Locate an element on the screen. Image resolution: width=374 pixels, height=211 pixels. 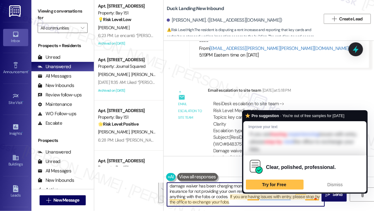
textarea: To enrich screen reader interactions, please activate Accessibility in Grammarly extension settings is located at coordinates (246, 195).